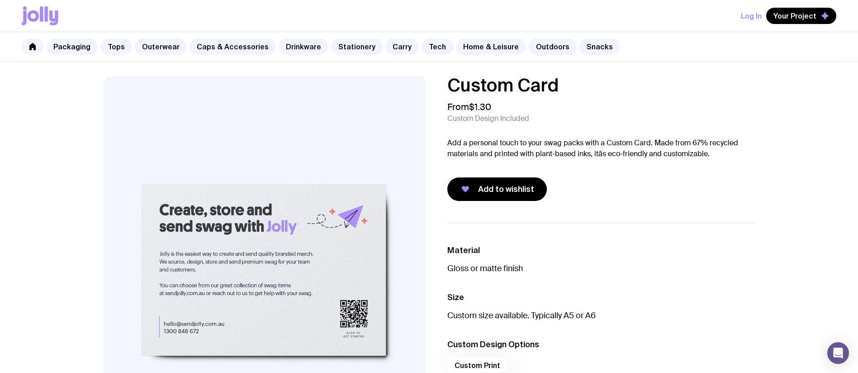  What do you see at coordinates (357, 47) in the screenshot?
I see `a: Stationery` at bounding box center [357, 47].